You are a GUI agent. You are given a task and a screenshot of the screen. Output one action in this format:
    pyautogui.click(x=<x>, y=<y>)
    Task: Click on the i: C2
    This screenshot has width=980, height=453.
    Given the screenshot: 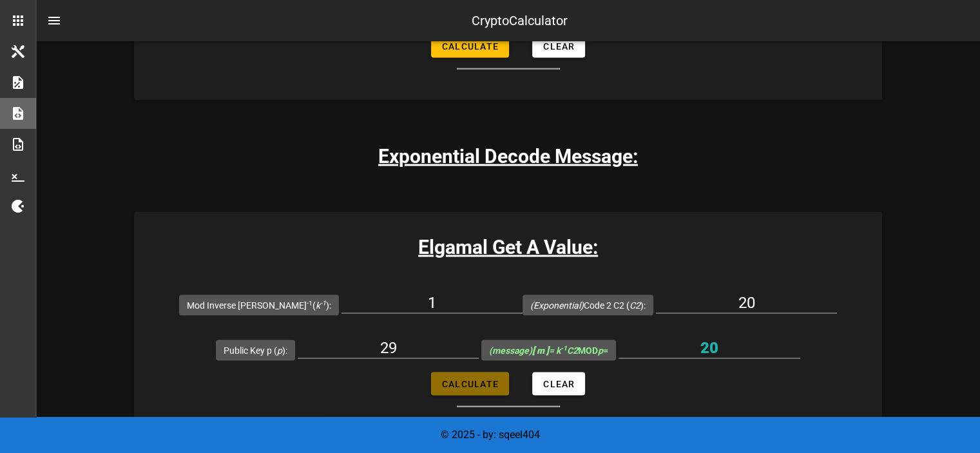 What is the action you would take?
    pyautogui.click(x=635, y=305)
    